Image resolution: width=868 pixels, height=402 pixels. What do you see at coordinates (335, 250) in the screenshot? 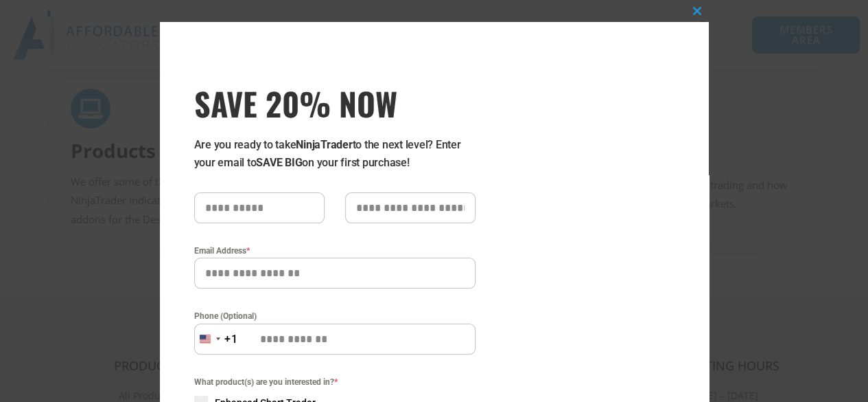
I see `label: Email Address` at bounding box center [335, 250].